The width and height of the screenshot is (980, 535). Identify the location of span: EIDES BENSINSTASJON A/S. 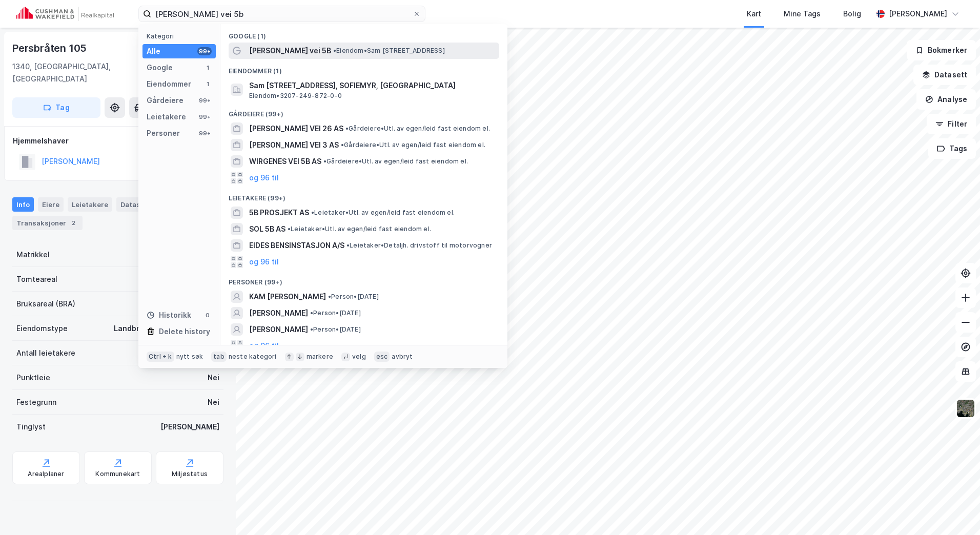
(297, 246).